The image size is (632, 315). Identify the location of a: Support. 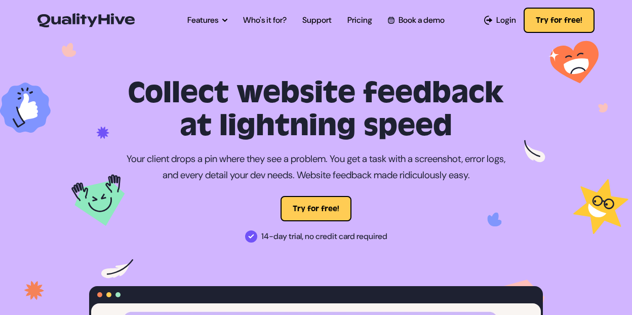
(317, 20).